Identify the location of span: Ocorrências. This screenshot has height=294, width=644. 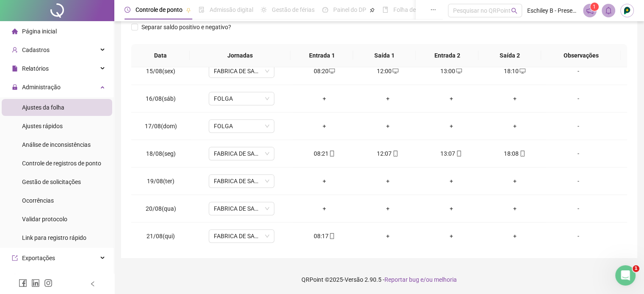
(38, 201).